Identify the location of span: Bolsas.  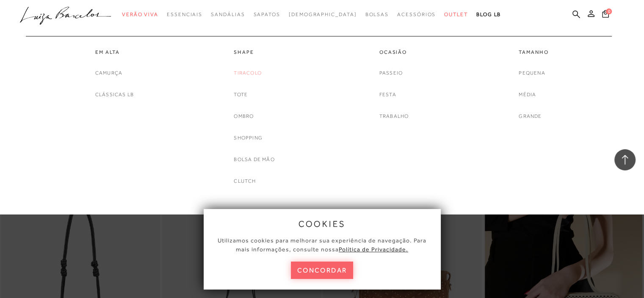
(377, 15).